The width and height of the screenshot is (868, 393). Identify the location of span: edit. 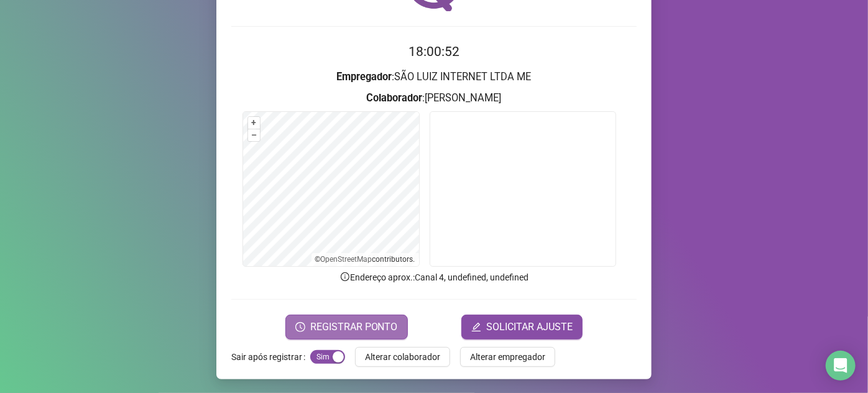
(476, 328).